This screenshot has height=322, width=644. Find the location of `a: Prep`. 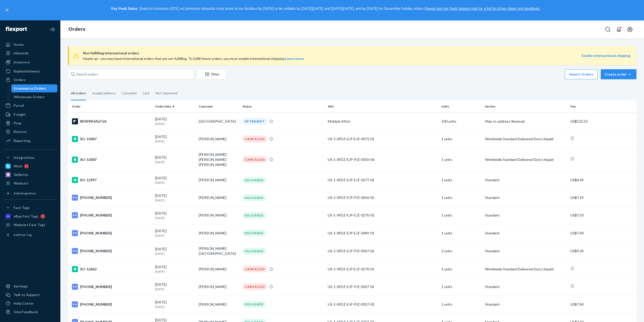

a: Prep is located at coordinates (30, 123).